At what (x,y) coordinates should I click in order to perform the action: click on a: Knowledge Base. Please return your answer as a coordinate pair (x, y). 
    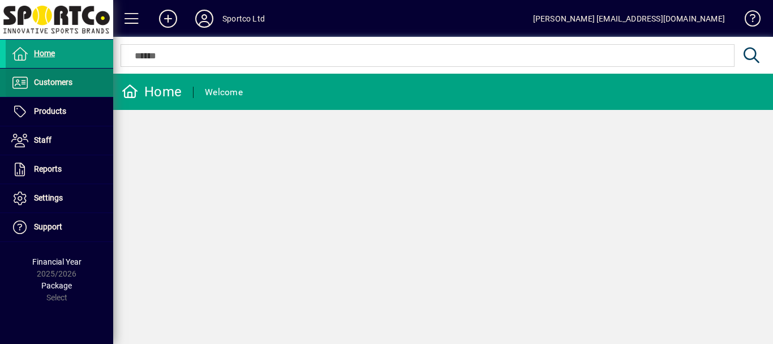
    Looking at the image, I should click on (748, 20).